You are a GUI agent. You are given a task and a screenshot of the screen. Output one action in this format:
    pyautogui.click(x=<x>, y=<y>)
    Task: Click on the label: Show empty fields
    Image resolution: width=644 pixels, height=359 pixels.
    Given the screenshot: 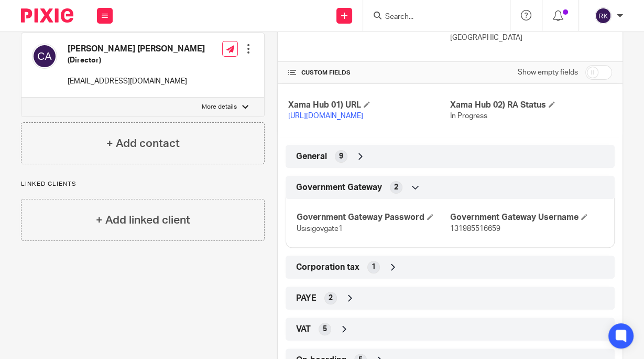 What is the action you would take?
    pyautogui.click(x=548, y=72)
    